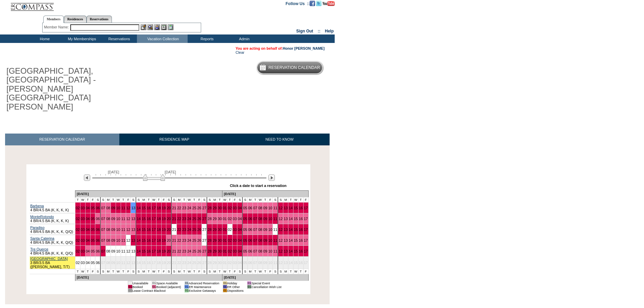 The height and width of the screenshot is (308, 644). What do you see at coordinates (206, 39) in the screenshot?
I see `td: Reports` at bounding box center [206, 39].